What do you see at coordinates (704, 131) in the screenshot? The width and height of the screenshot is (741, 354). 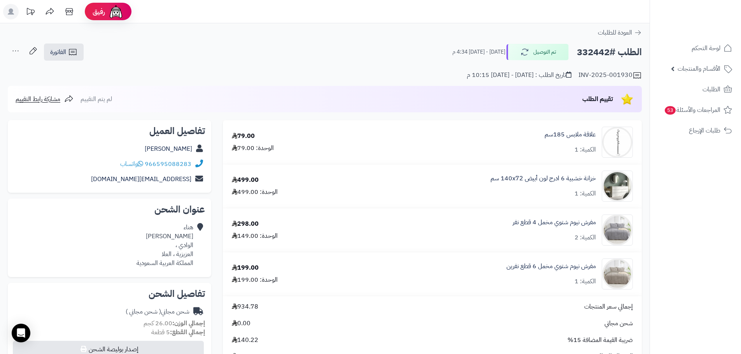 I see `span: طلبات الإرجاع` at bounding box center [704, 131].